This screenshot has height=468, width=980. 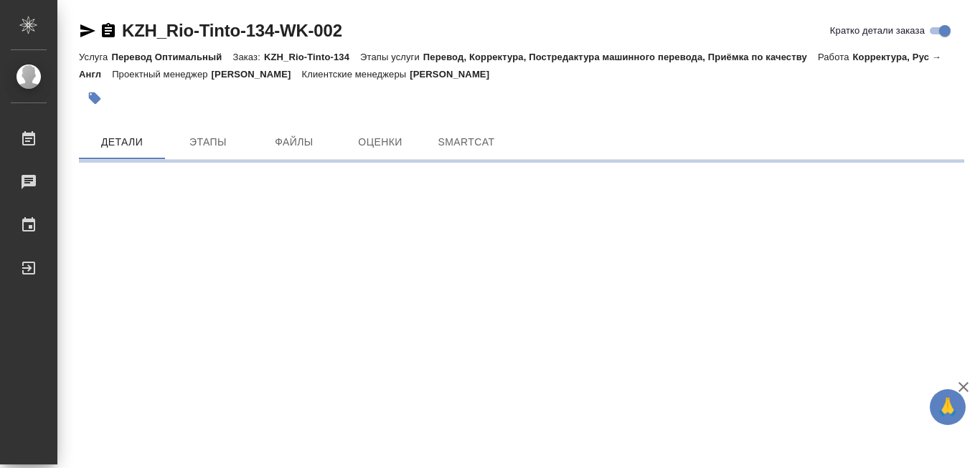 I want to click on button: Скопировать ссылку, so click(x=108, y=31).